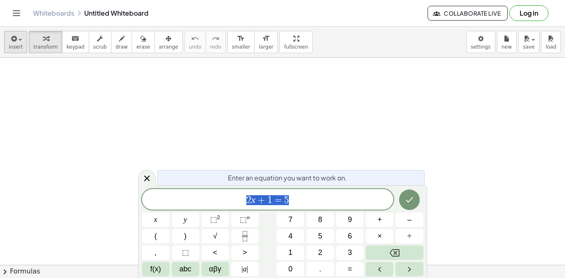 This screenshot has height=278, width=565. I want to click on button: keyboardkeypad, so click(75, 42).